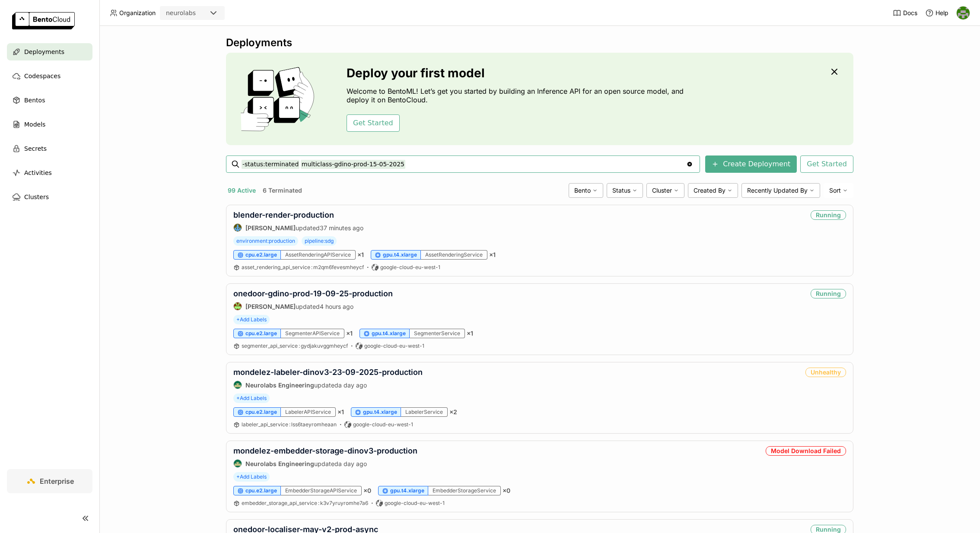  I want to click on a: Clusters, so click(49, 197).